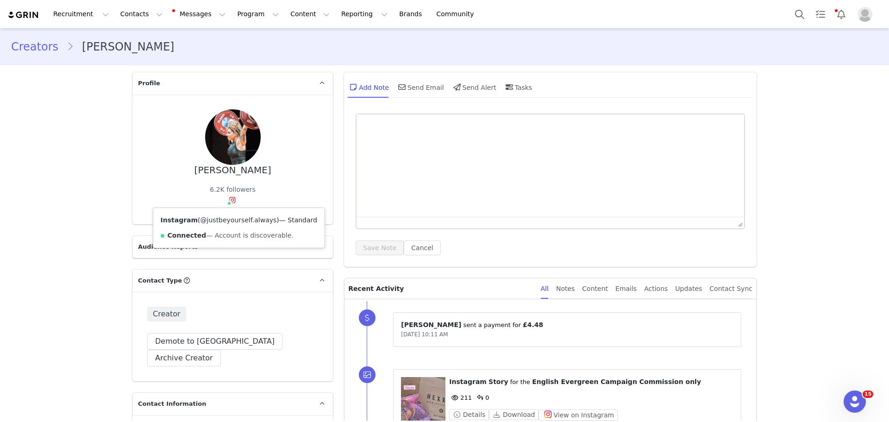  Describe the element at coordinates (688, 288) in the screenshot. I see `div: Updates` at that location.